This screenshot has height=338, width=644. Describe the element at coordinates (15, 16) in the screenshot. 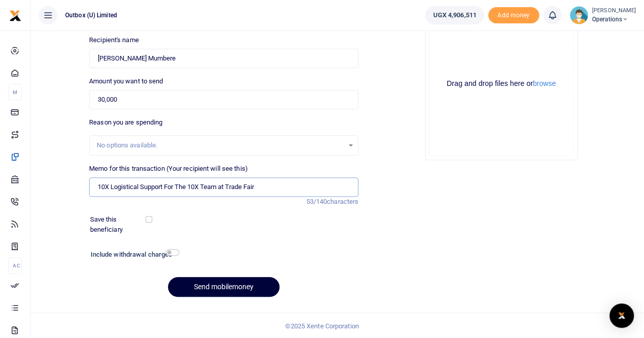

I see `img: logo-small` at that location.